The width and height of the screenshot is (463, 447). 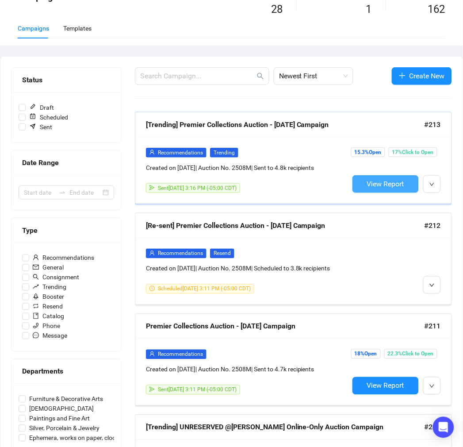 I want to click on div: Status, so click(x=66, y=80).